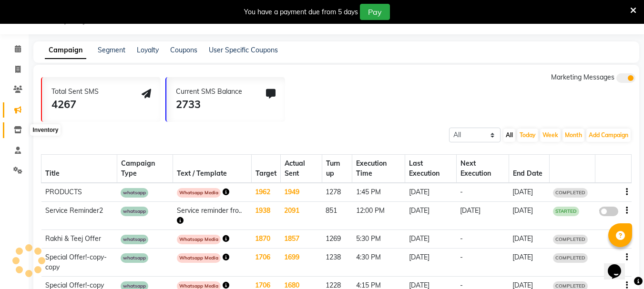  What do you see at coordinates (75, 91) in the screenshot?
I see `div: Total Sent SMS` at bounding box center [75, 91].